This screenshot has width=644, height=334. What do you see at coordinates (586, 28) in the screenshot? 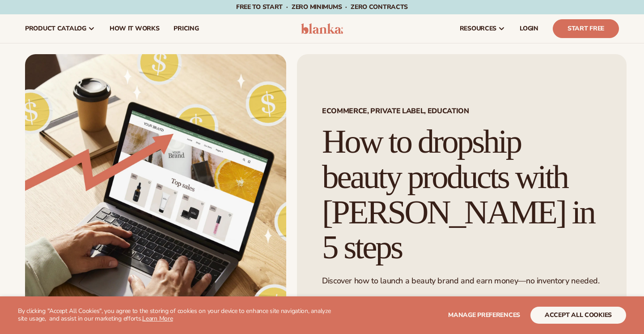
I see `a: Start Free` at bounding box center [586, 28].